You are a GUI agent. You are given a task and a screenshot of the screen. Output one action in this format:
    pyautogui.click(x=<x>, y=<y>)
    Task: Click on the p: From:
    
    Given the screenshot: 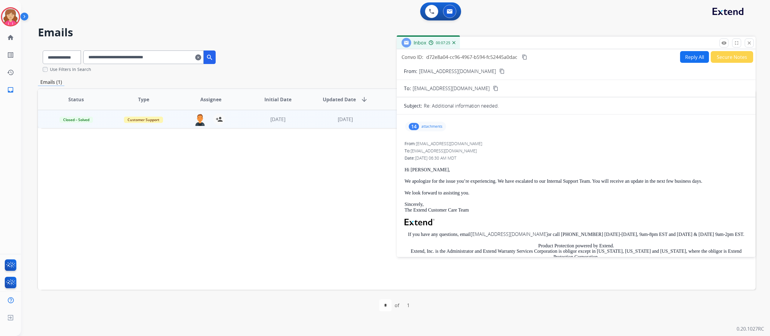 What is the action you would take?
    pyautogui.click(x=410, y=71)
    